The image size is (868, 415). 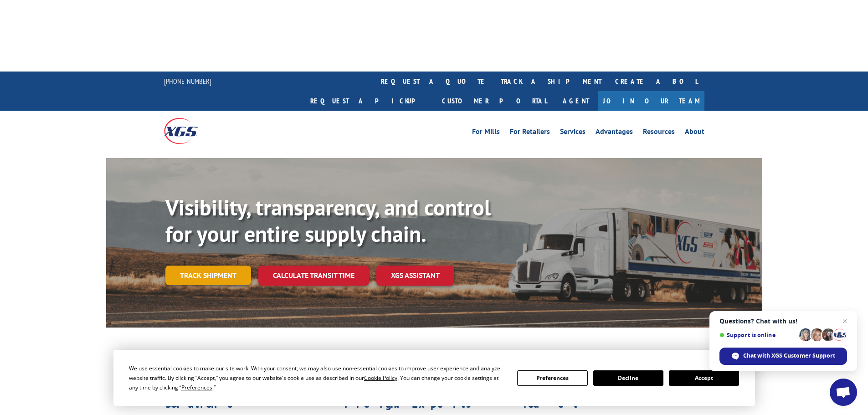 I want to click on a: About, so click(x=694, y=133).